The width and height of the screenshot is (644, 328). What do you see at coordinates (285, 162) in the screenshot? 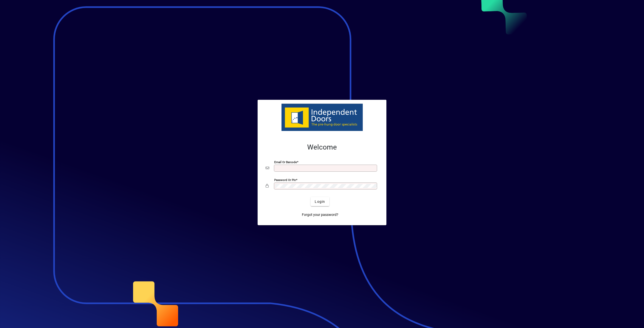
I see `mat-label: Email or Barcode` at bounding box center [285, 162].